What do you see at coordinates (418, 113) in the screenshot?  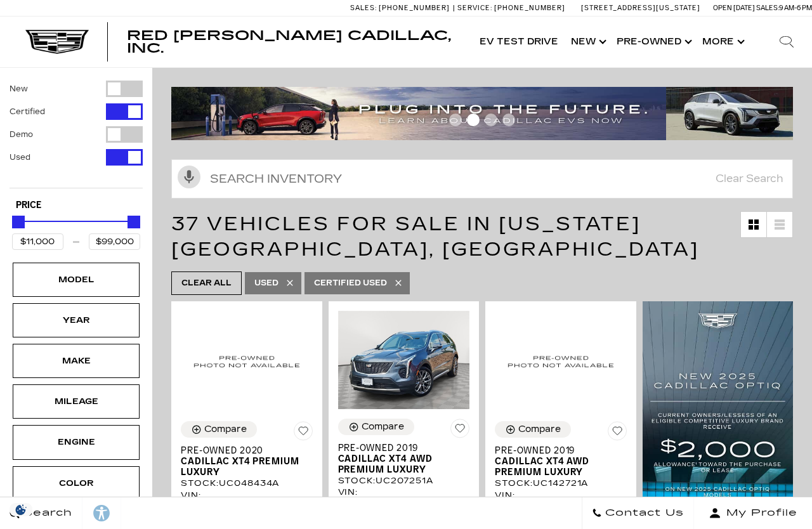 I see `img: ev-blog-post-banners4` at bounding box center [418, 113].